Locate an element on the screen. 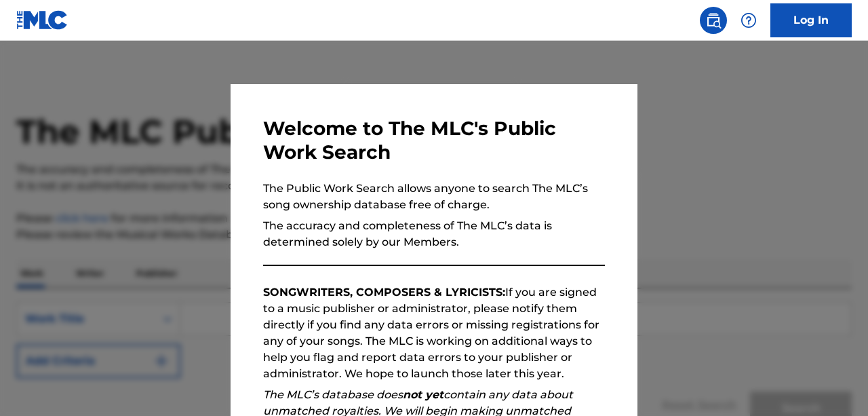 The width and height of the screenshot is (868, 416). a: Log In is located at coordinates (812, 21).